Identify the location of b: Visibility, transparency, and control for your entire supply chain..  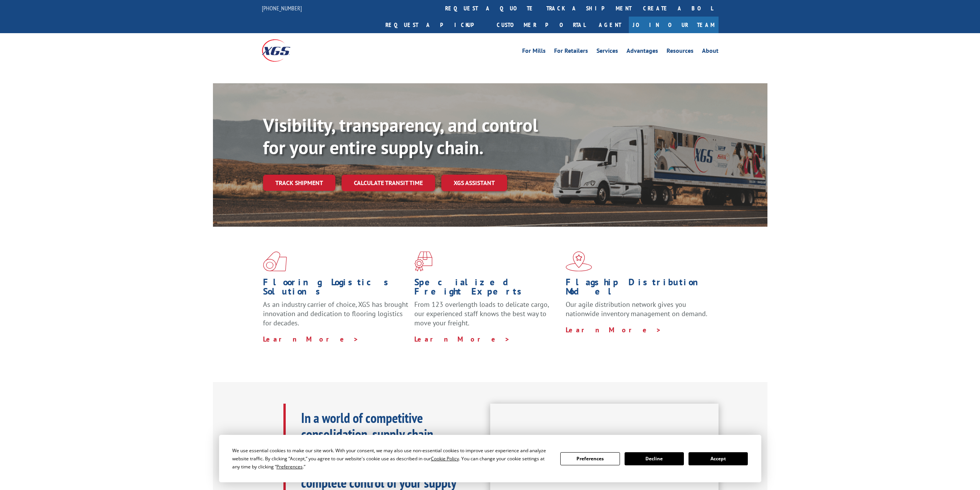
(401, 136).